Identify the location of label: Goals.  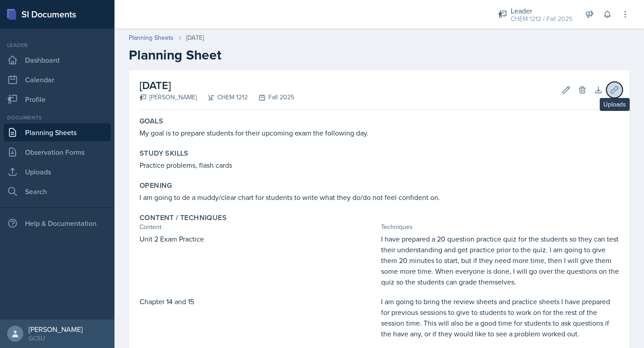
(151, 121).